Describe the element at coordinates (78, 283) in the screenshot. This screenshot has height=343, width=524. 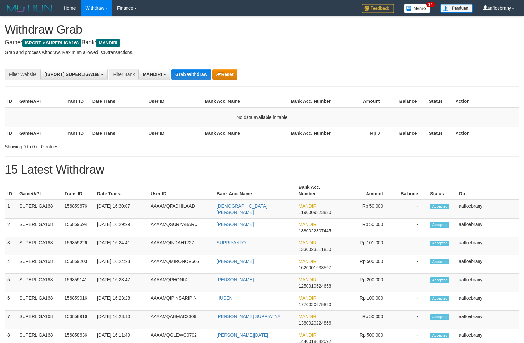
I see `td: 156859141` at that location.